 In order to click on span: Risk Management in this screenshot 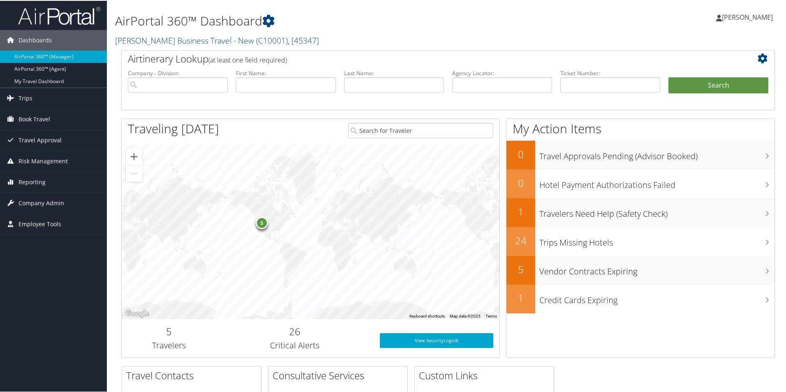, I will do `click(43, 160)`.